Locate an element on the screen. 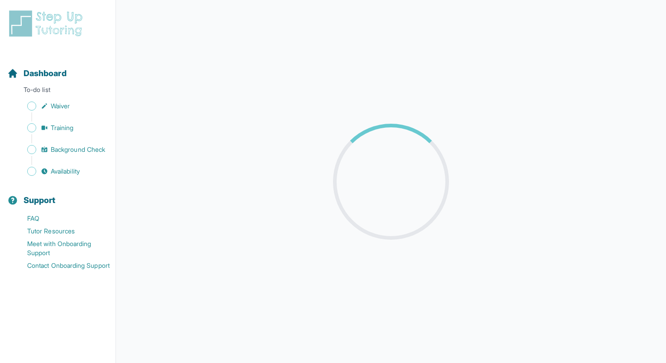  button: Dashboard is located at coordinates (58, 68).